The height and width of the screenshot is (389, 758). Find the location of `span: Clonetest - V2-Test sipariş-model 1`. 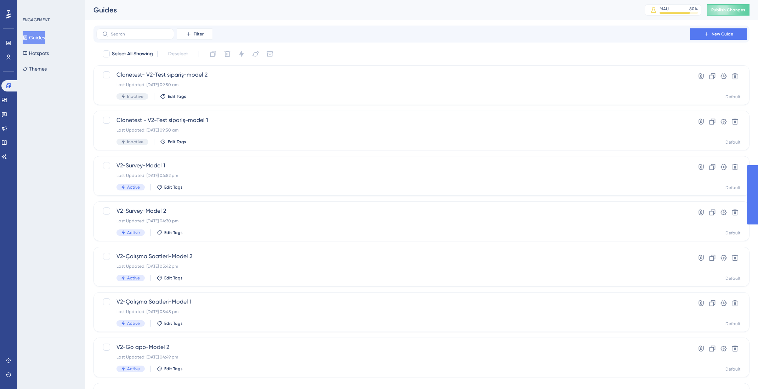

span: Clonetest - V2-Test sipariş-model 1 is located at coordinates (393, 120).